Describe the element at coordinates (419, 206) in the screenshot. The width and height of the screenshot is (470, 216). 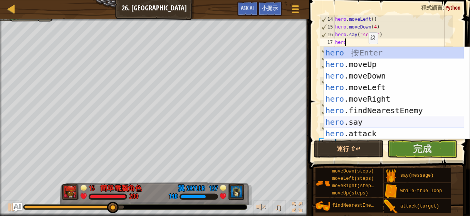
I see `span: attack(target)` at that location.